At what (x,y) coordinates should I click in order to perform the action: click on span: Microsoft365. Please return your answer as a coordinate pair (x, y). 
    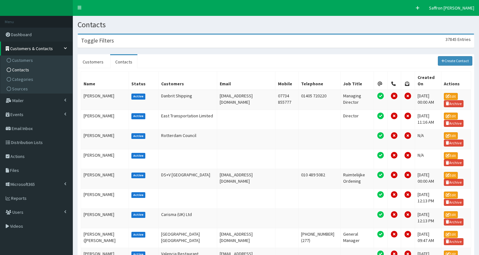
    Looking at the image, I should click on (22, 184).